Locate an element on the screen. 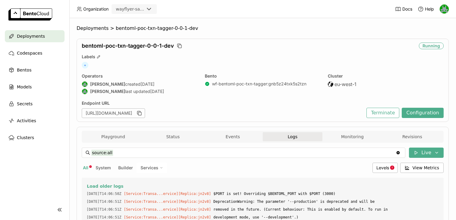  img: logo is located at coordinates (30, 14).